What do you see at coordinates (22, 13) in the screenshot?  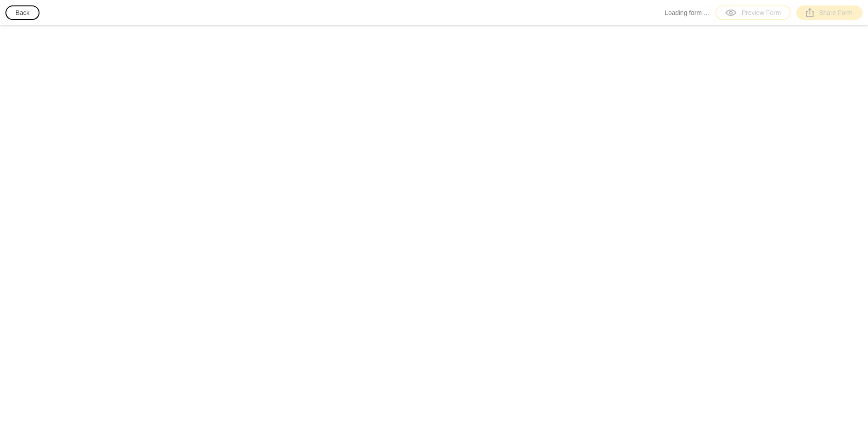 I see `button: Back` at bounding box center [22, 13].